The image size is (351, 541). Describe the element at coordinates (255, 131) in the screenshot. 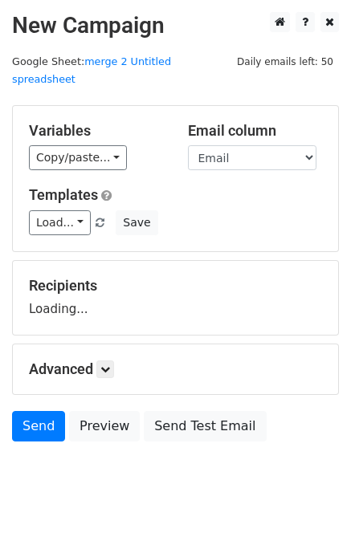

I see `h5: Email column` at that location.